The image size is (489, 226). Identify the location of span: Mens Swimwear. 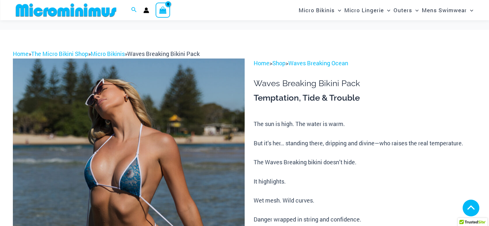
(445, 10).